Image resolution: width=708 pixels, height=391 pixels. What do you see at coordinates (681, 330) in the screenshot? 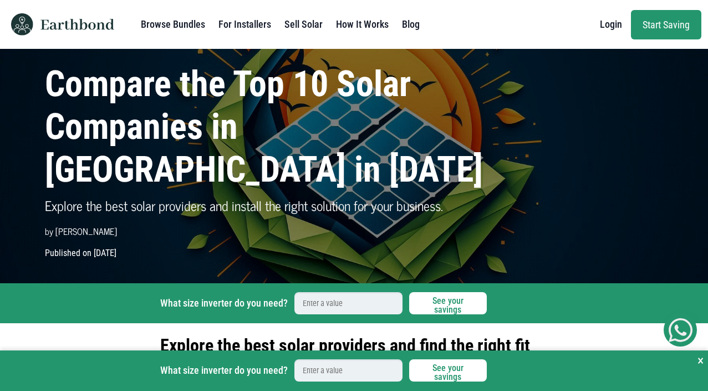
I see `img: Get Started On Earthbond Via Whatsapp` at bounding box center [681, 330].